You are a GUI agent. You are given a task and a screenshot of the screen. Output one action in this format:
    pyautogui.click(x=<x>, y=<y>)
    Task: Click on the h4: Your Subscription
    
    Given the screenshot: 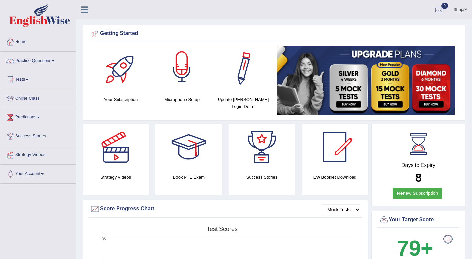 What is the action you would take?
    pyautogui.click(x=121, y=99)
    